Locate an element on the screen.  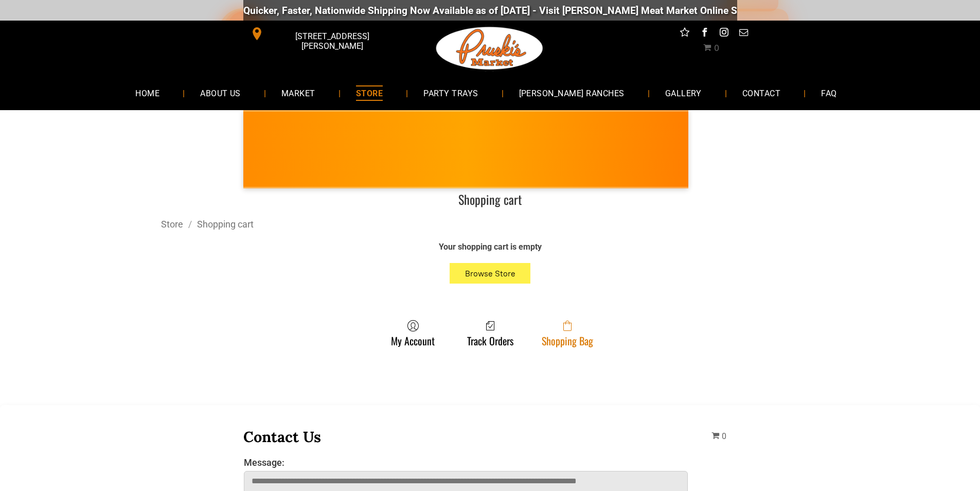
a: GALLERY is located at coordinates (683, 93).